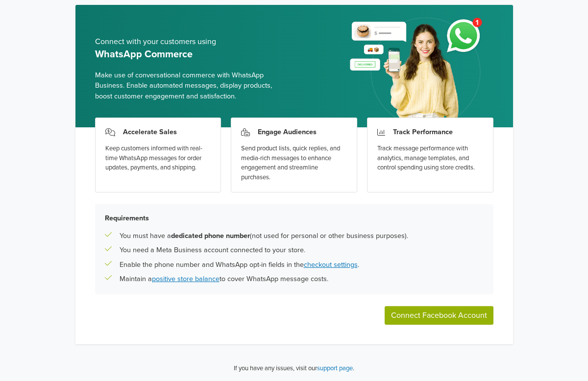 The image size is (588, 381). I want to click on p: You need a Meta Business account connected to your store., so click(212, 251).